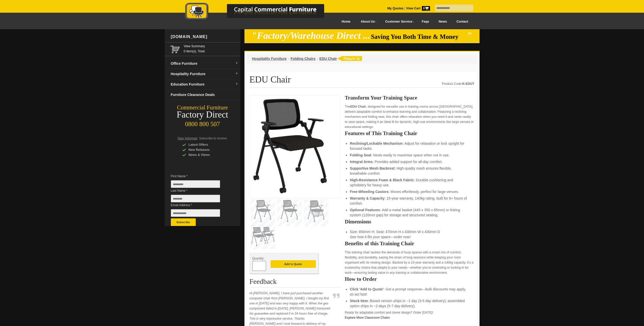 The image size is (644, 326). What do you see at coordinates (410, 235) in the screenshot?
I see `li: Size: 850mm H; Seat: 470mm H x 430mm W x 430mm D` at bounding box center [410, 235].